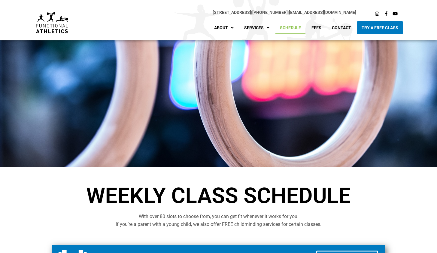 Image resolution: width=437 pixels, height=253 pixels. What do you see at coordinates (257, 28) in the screenshot?
I see `div: Services` at bounding box center [257, 28].